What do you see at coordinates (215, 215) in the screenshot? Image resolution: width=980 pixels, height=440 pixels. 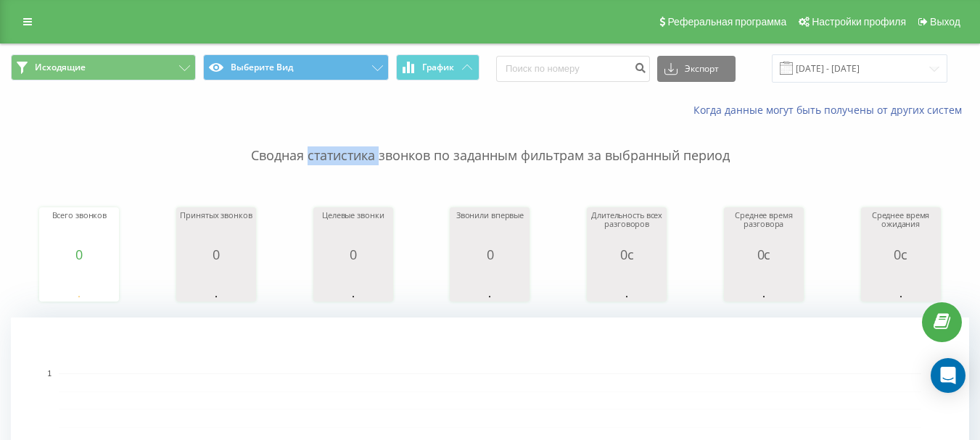 I see `font: Принятых звонков` at bounding box center [215, 215].